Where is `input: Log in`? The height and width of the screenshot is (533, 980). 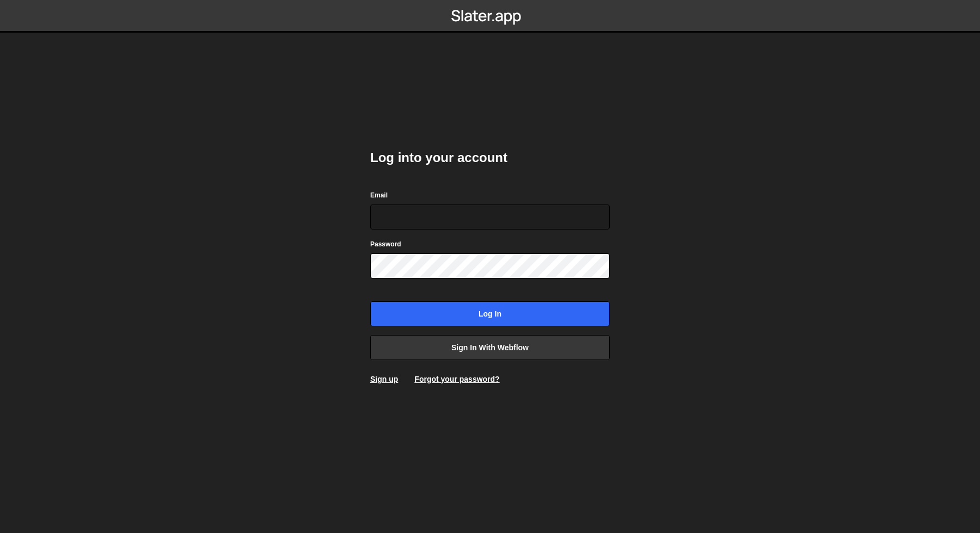
input: Log in is located at coordinates (490, 314).